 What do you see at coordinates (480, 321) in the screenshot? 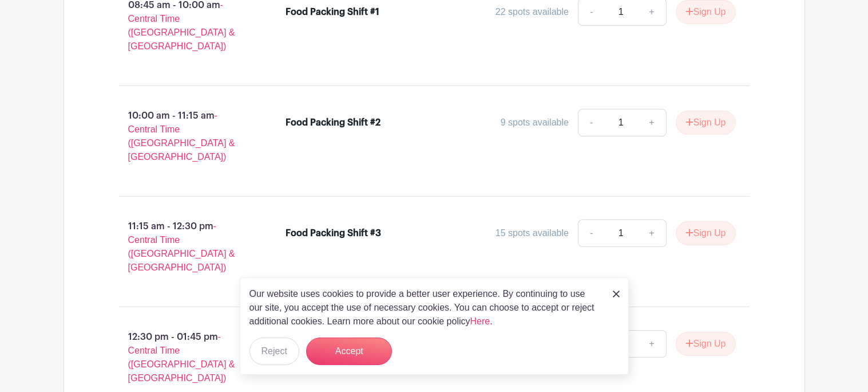
I see `a: Here` at bounding box center [480, 321].